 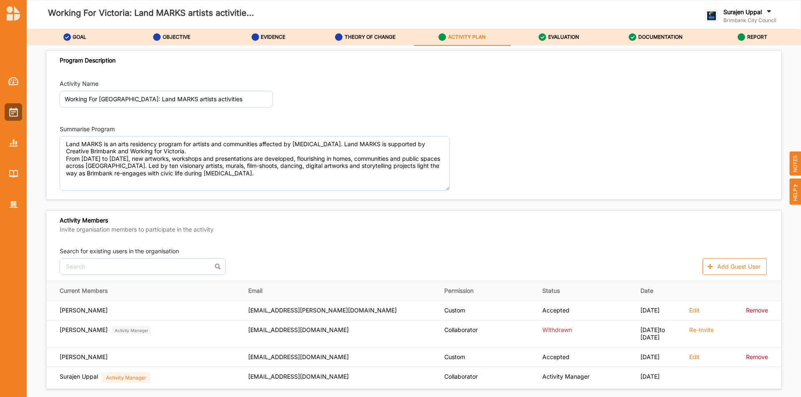 What do you see at coordinates (701, 330) in the screenshot?
I see `label: Re-Invite` at bounding box center [701, 330].